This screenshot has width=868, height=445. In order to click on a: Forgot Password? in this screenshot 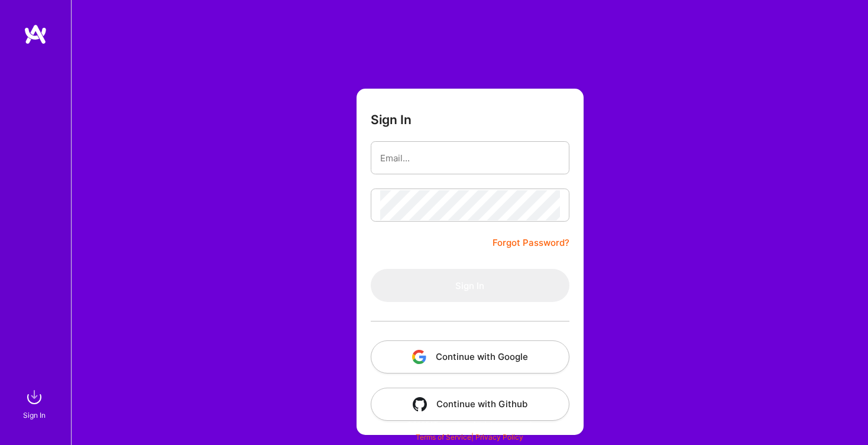, I will do `click(531, 243)`.